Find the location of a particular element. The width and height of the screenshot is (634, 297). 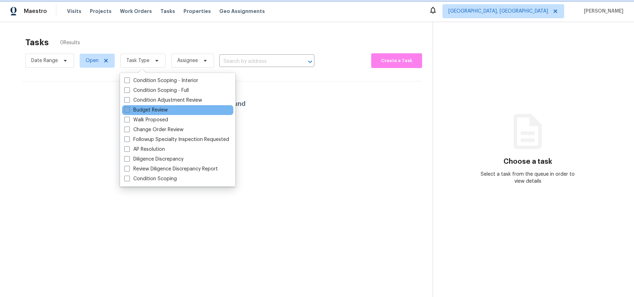

label: Condition Scoping is located at coordinates (151, 179).